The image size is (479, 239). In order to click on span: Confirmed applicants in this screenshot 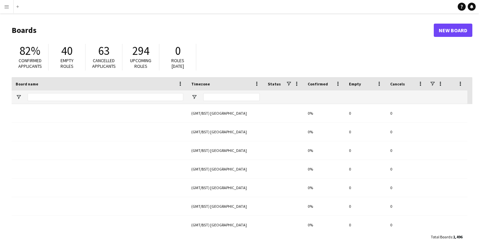, I will do `click(30, 63)`.